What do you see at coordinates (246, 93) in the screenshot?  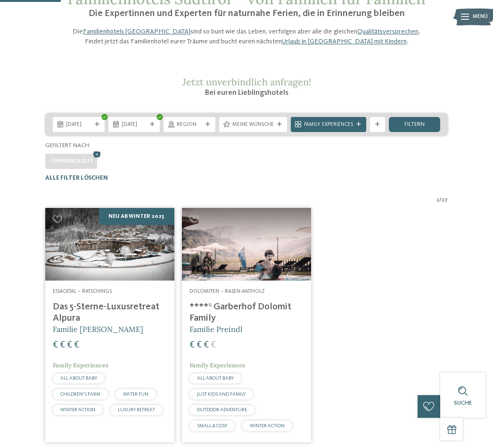 I see `span: Bei euren Lieblingshotels` at bounding box center [246, 93].